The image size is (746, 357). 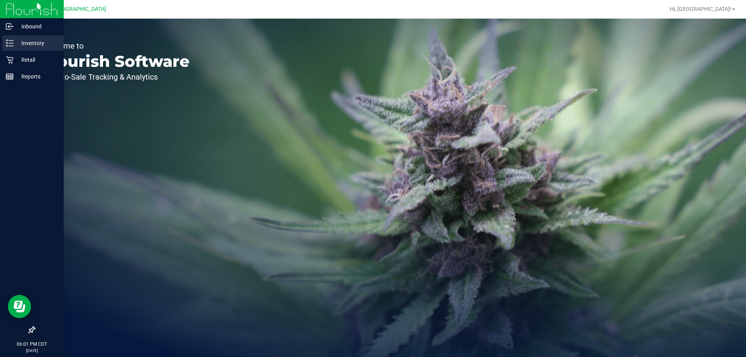 I want to click on p: Inventory, so click(x=37, y=43).